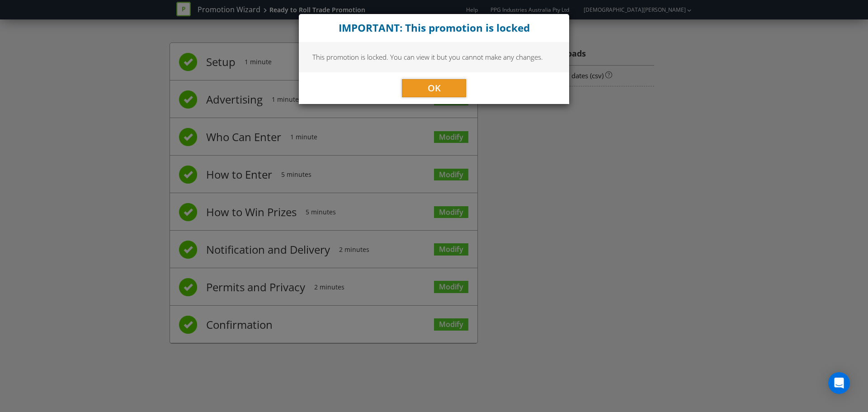 This screenshot has width=868, height=412. Describe the element at coordinates (434, 28) in the screenshot. I see `div: Close` at that location.